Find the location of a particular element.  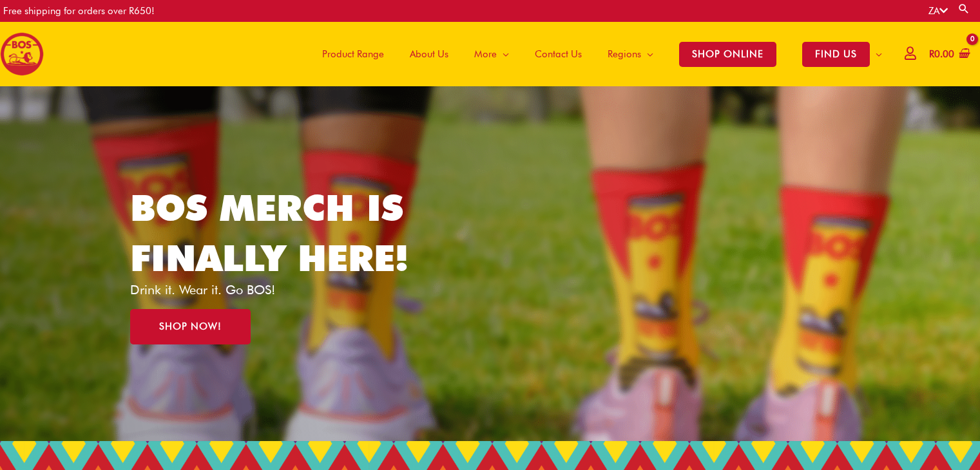

span: R is located at coordinates (931, 54).